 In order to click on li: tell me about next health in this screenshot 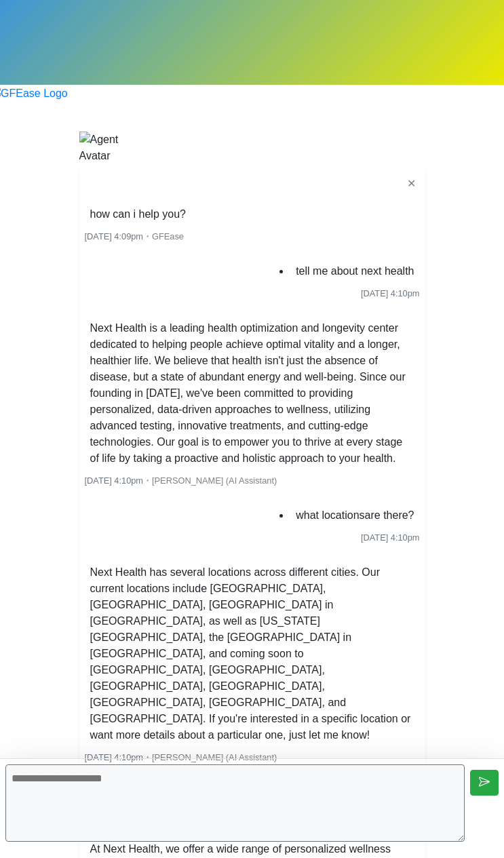, I will do `click(354, 271)`.